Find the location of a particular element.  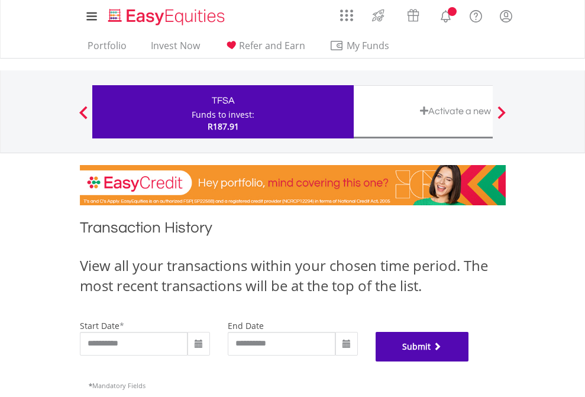

div: View all your transactions within your chosen time period. The most recent transactions will be a... is located at coordinates (293, 275).